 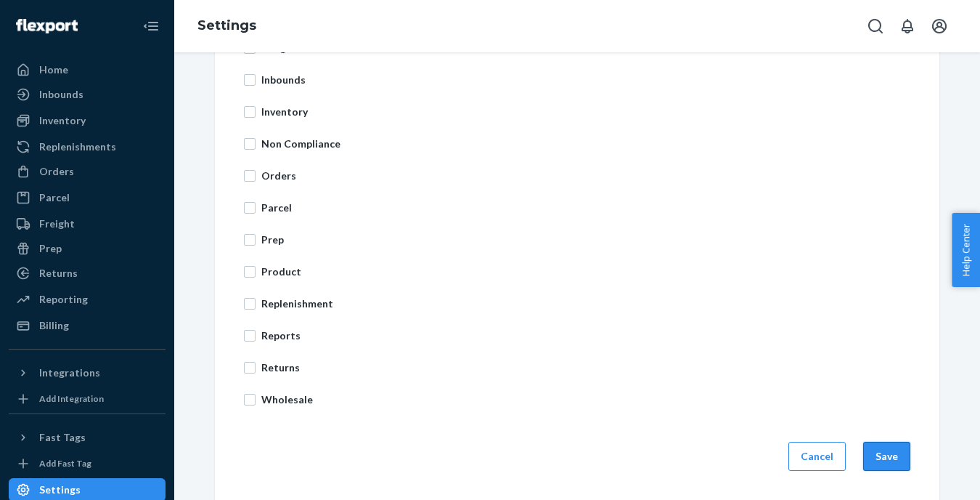 What do you see at coordinates (62, 437) in the screenshot?
I see `div: Fast Tags` at bounding box center [62, 437].